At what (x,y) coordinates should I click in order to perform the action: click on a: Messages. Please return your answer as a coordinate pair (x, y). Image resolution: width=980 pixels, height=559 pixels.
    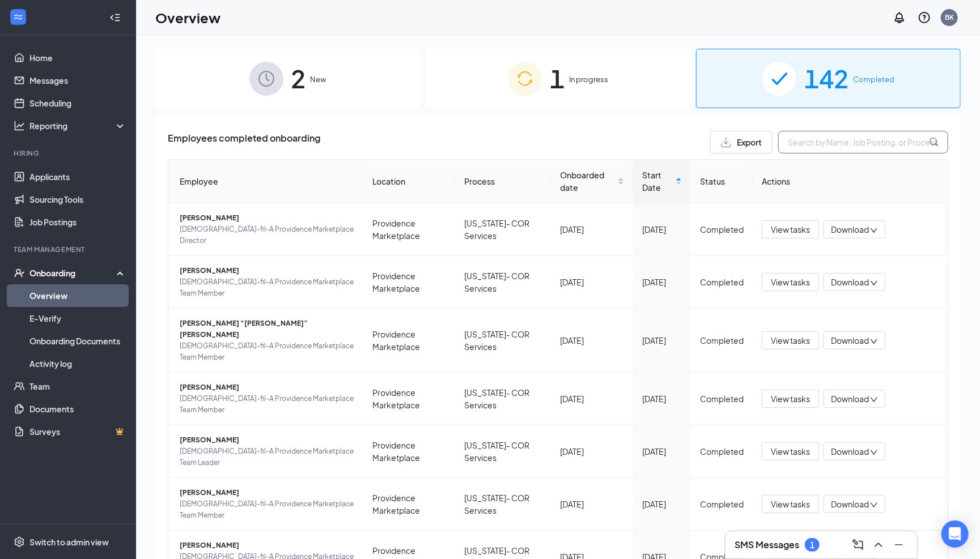
    Looking at the image, I should click on (77, 80).